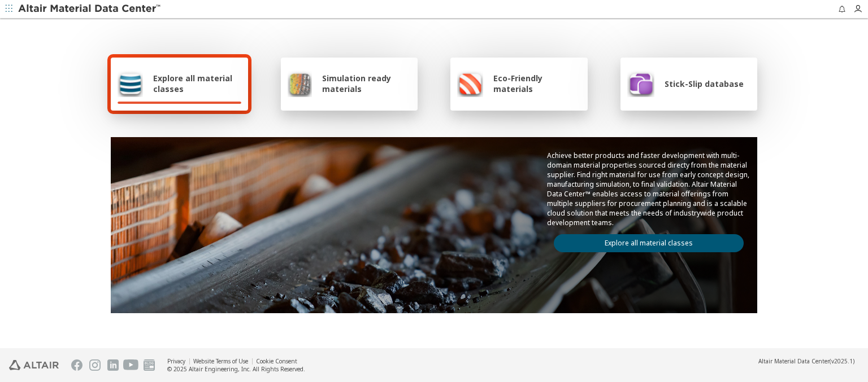  I want to click on div: (v2025.1), so click(807, 361).